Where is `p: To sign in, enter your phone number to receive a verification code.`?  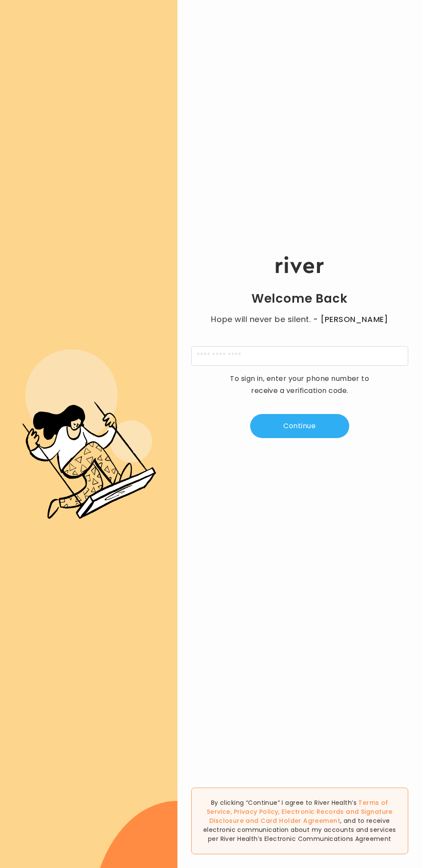
p: To sign in, enter your phone number to receive a verification code. is located at coordinates (300, 385).